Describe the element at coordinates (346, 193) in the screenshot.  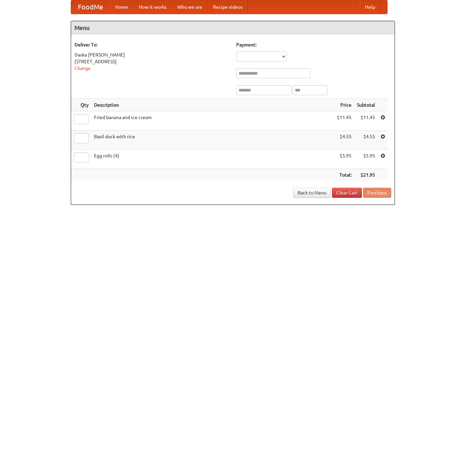
I see `a: Clear Cart` at that location.